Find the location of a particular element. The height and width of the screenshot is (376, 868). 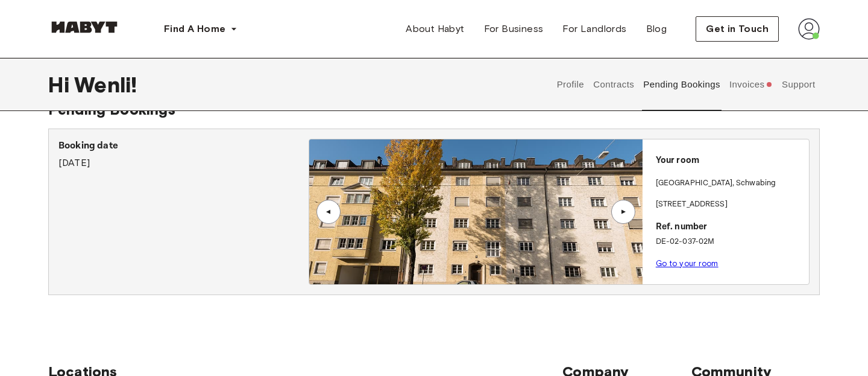

a: Blog is located at coordinates (657, 29).